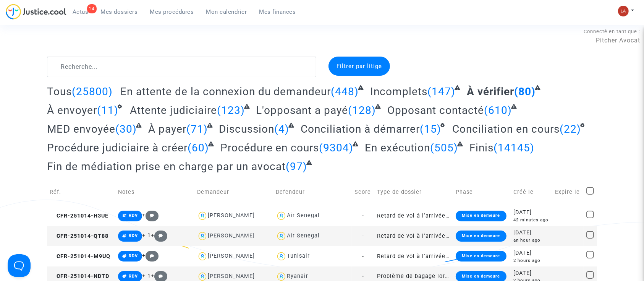 The width and height of the screenshot is (644, 281). Describe the element at coordinates (531, 192) in the screenshot. I see `td: Créé le` at that location.